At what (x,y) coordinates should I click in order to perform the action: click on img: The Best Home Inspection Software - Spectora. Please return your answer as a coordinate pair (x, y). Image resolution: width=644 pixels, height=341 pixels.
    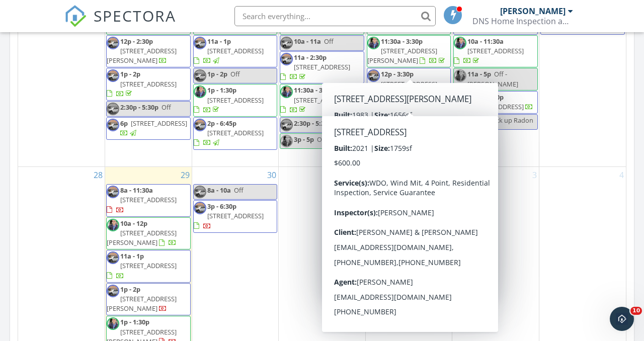
    Looking at the image, I should click on (75, 16).